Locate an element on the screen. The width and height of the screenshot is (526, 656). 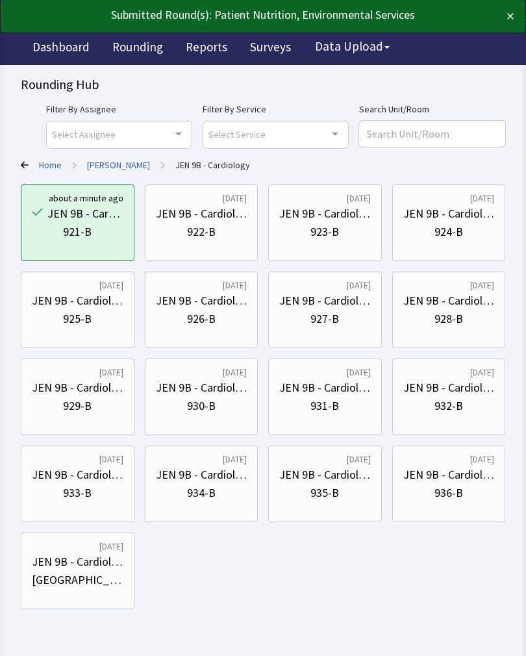
a: Rounding is located at coordinates (138, 49).